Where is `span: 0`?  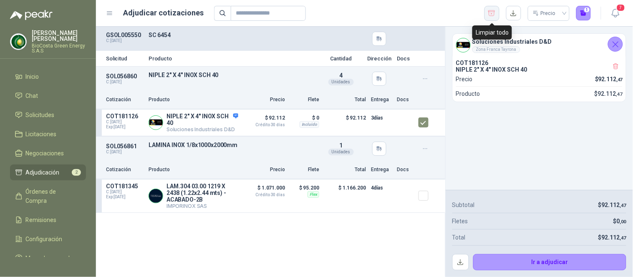
span: 0 is located at coordinates (621, 221).